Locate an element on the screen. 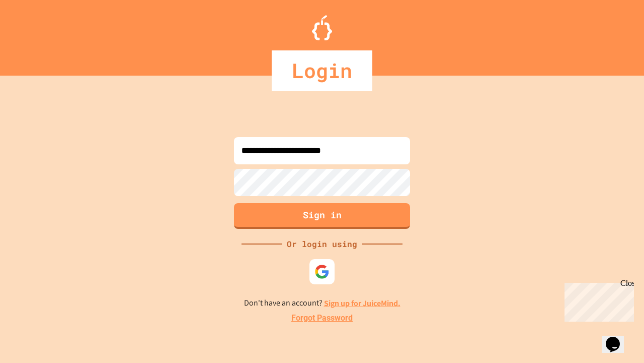  div: Or login using is located at coordinates (322, 244).